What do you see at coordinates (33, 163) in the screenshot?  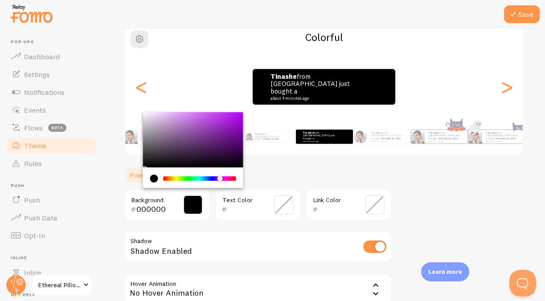 I see `span: Rules` at bounding box center [33, 163].